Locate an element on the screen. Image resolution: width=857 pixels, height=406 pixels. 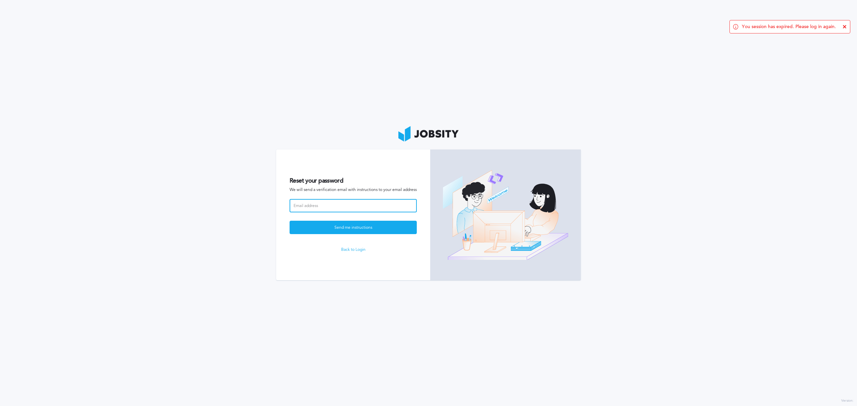
span: You session has expired. Please log in again. is located at coordinates (788, 27).